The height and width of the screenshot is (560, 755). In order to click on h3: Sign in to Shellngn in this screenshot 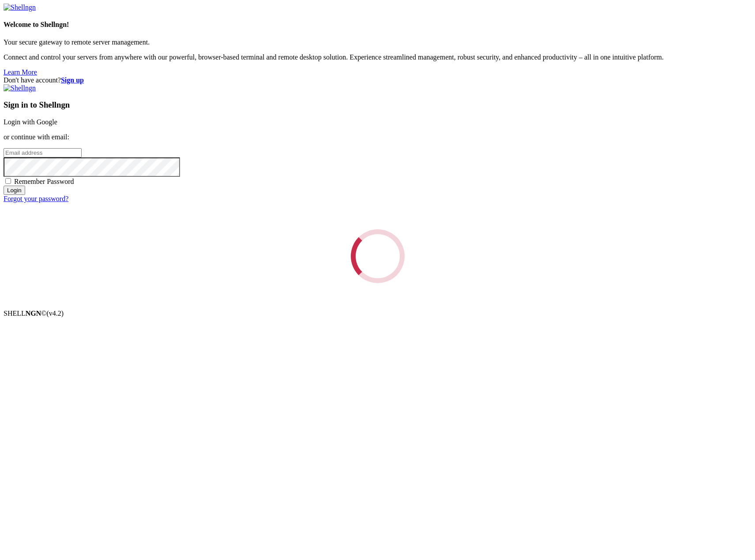, I will do `click(377, 105)`.